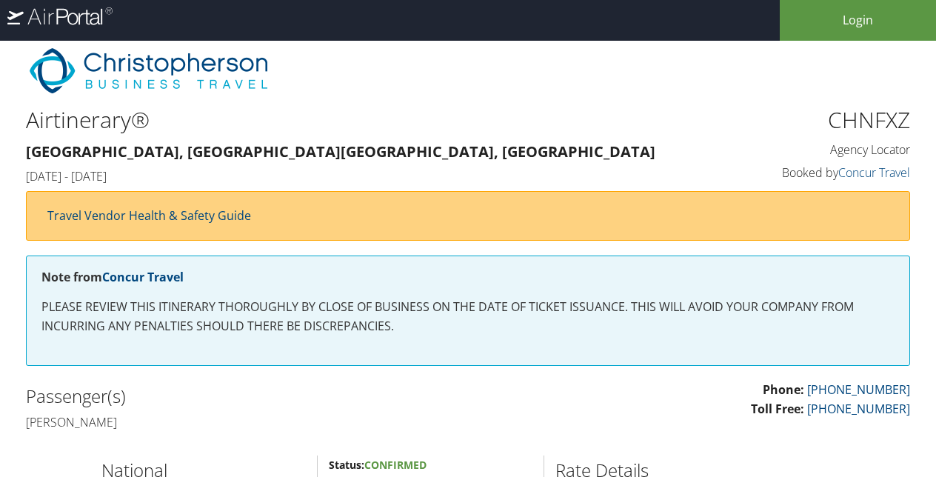 The height and width of the screenshot is (477, 936). I want to click on strong: Toll Free:, so click(778, 409).